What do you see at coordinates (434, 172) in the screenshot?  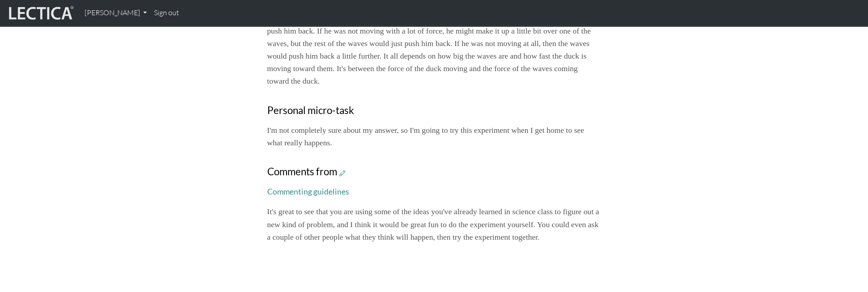 I see `h3: Comments from` at bounding box center [434, 172].